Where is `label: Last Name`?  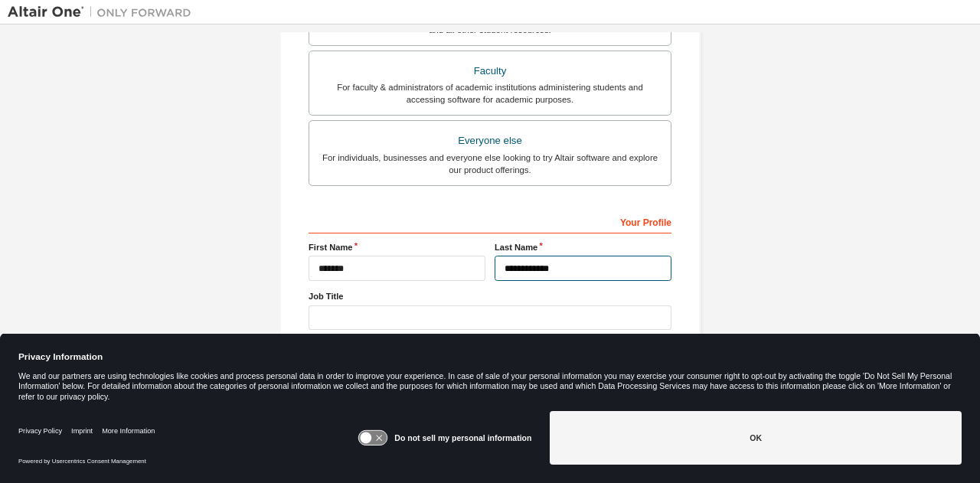
label: Last Name is located at coordinates (582, 247).